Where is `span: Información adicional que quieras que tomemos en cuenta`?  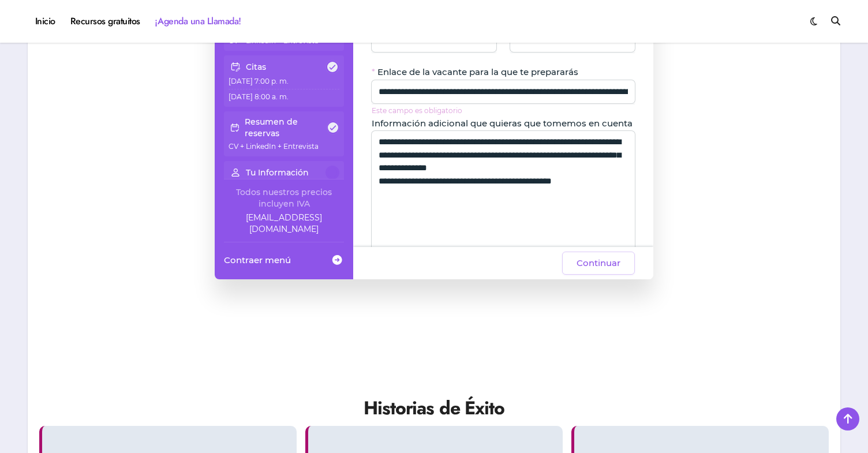 span: Información adicional que quieras que tomemos en cuenta is located at coordinates (502, 123).